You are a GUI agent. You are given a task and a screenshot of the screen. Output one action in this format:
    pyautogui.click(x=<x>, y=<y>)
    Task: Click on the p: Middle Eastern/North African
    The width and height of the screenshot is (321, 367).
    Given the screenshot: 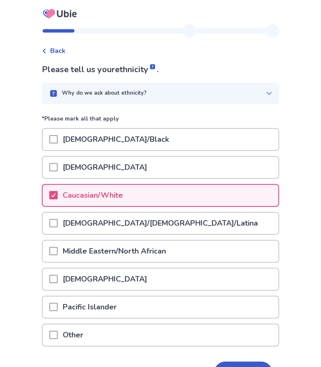 What is the action you would take?
    pyautogui.click(x=114, y=251)
    